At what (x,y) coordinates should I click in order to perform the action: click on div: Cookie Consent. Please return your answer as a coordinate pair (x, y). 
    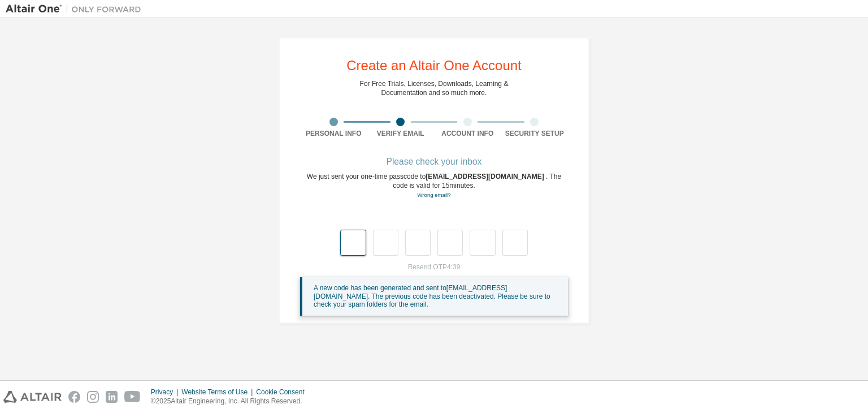
    Looking at the image, I should click on (283, 392).